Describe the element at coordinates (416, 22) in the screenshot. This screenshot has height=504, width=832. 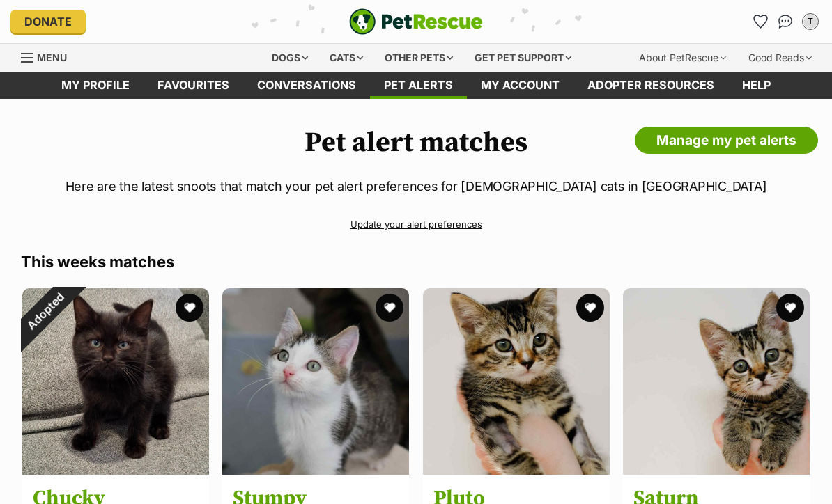
I see `img: logo-e224e6f780fb5917bec1dbf3a21bbac754714ae5b6737aabdf751b685950b380.svg` at that location.